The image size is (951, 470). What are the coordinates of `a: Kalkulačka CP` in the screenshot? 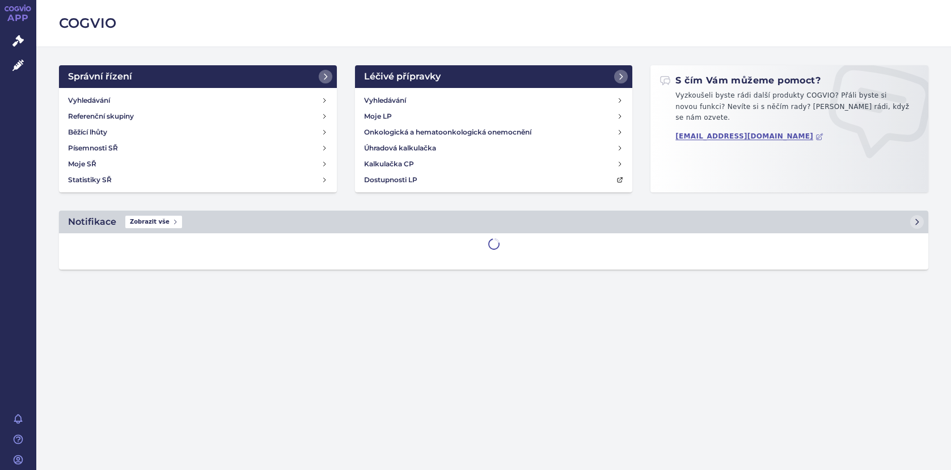 It's located at (494, 164).